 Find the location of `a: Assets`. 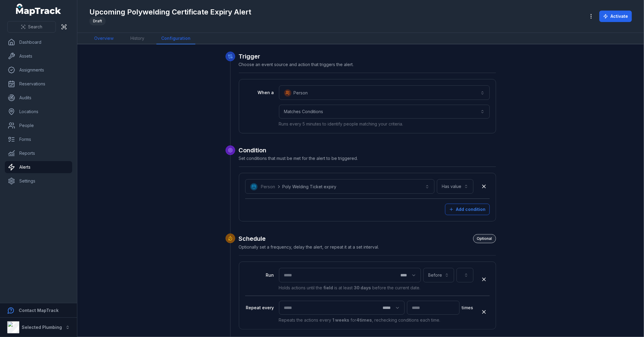

a: Assets is located at coordinates (38, 56).